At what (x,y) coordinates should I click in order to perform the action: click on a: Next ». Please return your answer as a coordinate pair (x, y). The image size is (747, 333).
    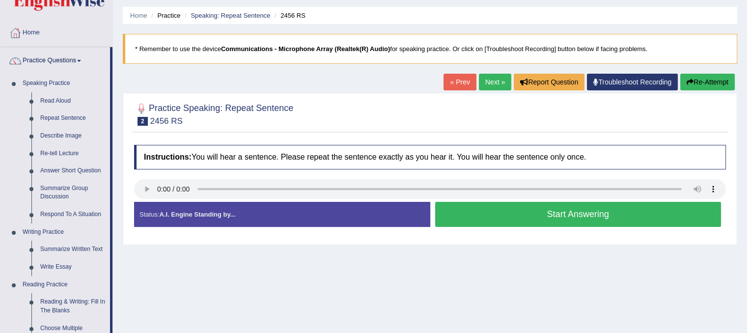
    Looking at the image, I should click on (495, 82).